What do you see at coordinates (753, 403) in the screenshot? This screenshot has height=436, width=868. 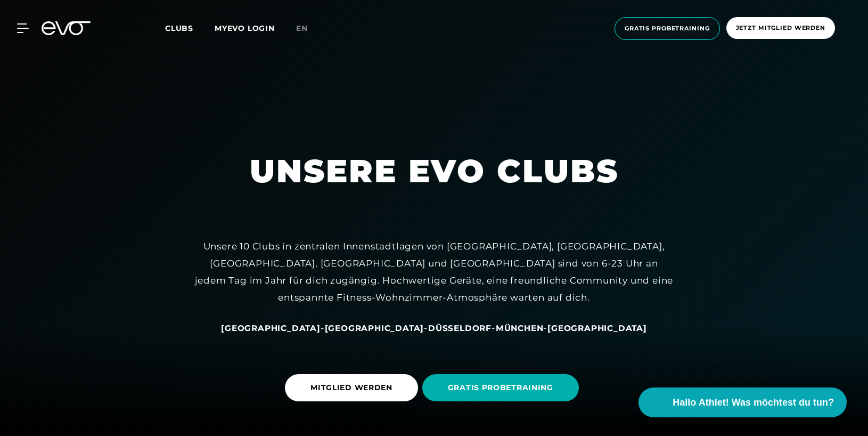 I see `span: Hallo Athlet! Was möchtest du tun?` at bounding box center [753, 403].